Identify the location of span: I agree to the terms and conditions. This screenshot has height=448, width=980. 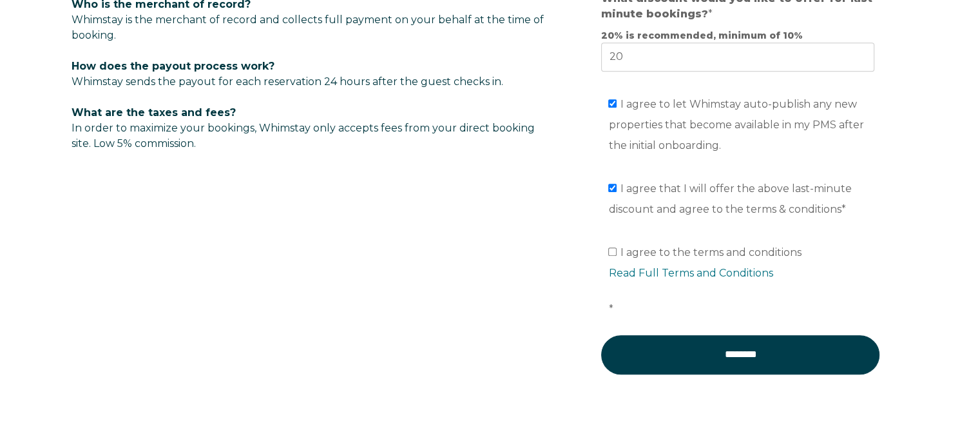
(745, 280).